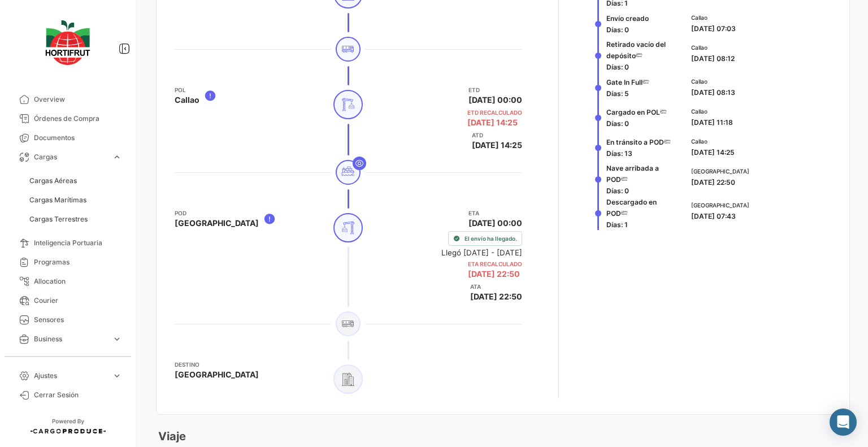 The height and width of the screenshot is (447, 868). I want to click on app-card-info-title: POL, so click(187, 90).